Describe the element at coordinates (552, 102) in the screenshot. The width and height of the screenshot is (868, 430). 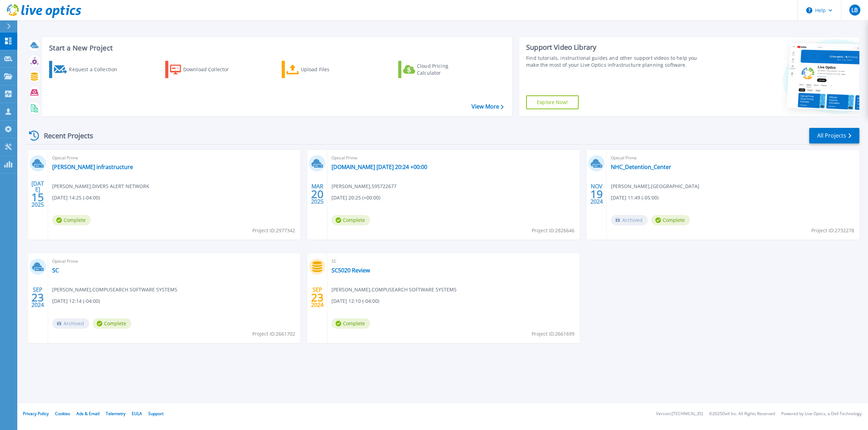
I see `a: Explore Now!` at that location.